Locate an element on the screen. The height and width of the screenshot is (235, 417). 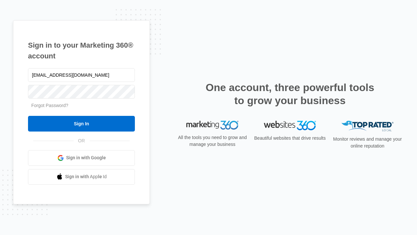
span: Sign in with Apple Id is located at coordinates (86, 176).